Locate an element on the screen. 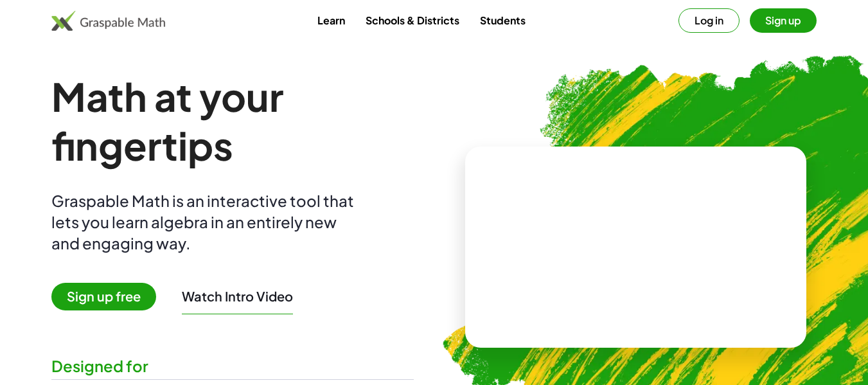 The image size is (868, 385). div: Designed for is located at coordinates (233, 365).